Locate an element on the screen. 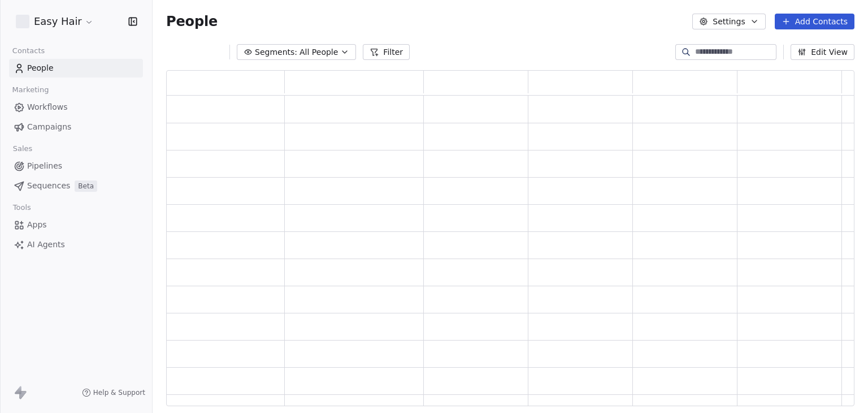 This screenshot has height=413, width=868. span: Sales is located at coordinates (22, 149).